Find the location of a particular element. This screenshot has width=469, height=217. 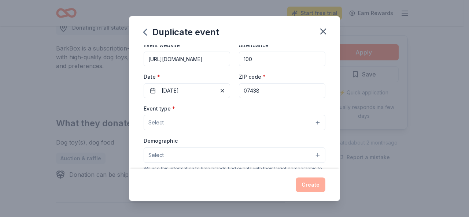

label: Date is located at coordinates (187, 77).